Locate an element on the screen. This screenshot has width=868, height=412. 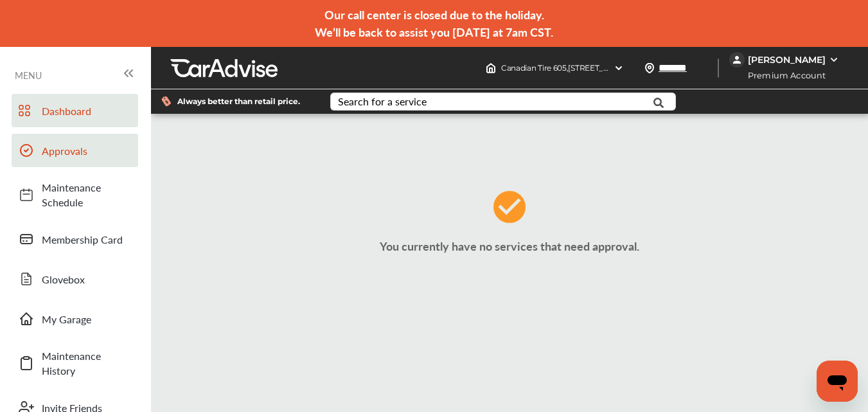
a: Approvals is located at coordinates (74, 150).